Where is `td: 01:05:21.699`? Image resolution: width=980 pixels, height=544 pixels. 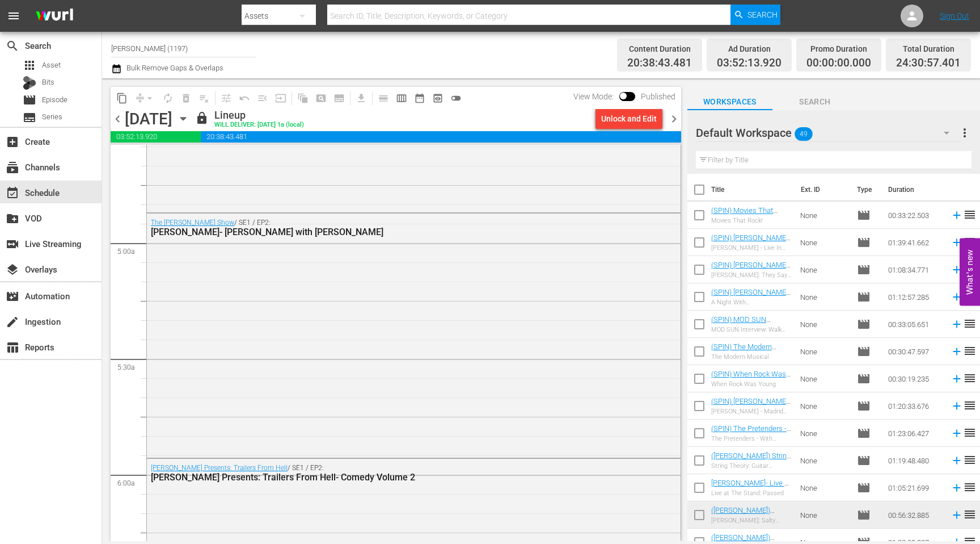
td: 01:05:21.699 is located at coordinates (915, 487).